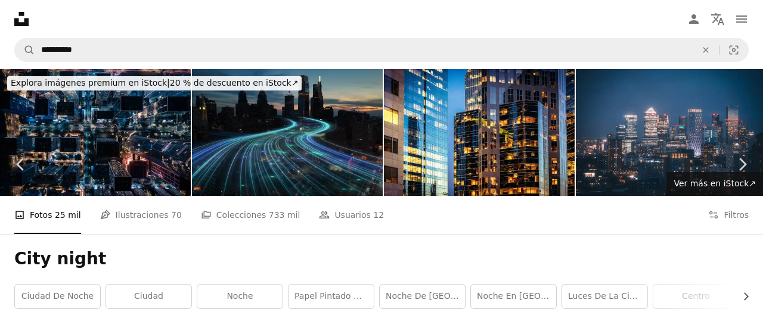  I want to click on a: noche, so click(240, 297).